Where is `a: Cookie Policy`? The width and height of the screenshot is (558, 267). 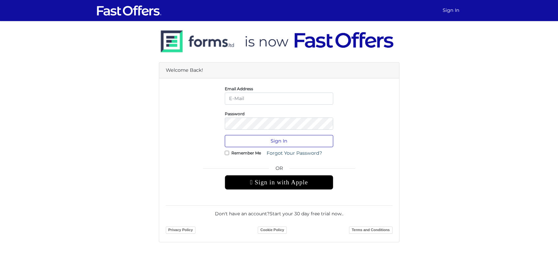 a: Cookie Policy is located at coordinates (272, 230).